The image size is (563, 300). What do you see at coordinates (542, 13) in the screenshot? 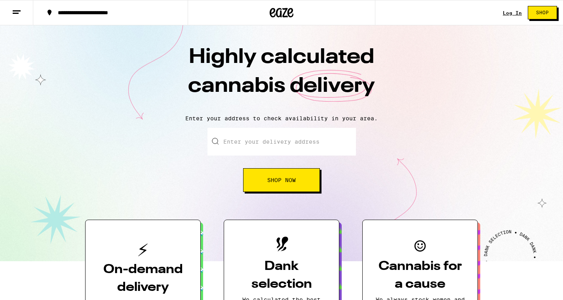
I see `a: Shop` at bounding box center [542, 13].